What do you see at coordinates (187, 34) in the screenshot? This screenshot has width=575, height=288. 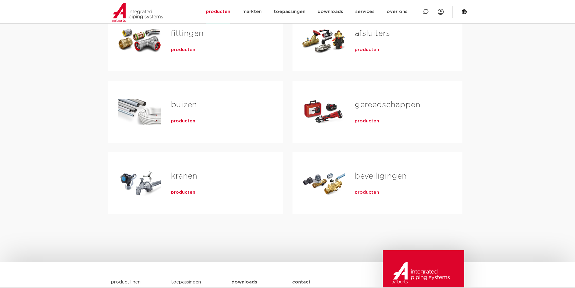 I see `a: fittingen` at bounding box center [187, 34].